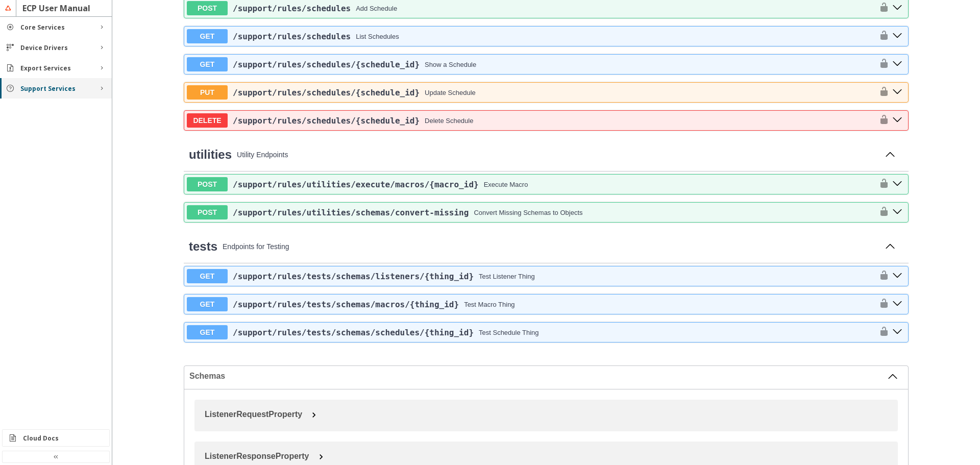 Image resolution: width=980 pixels, height=465 pixels. I want to click on span: /support /rules /utilities /execute /macros /{macro_id}, so click(356, 184).